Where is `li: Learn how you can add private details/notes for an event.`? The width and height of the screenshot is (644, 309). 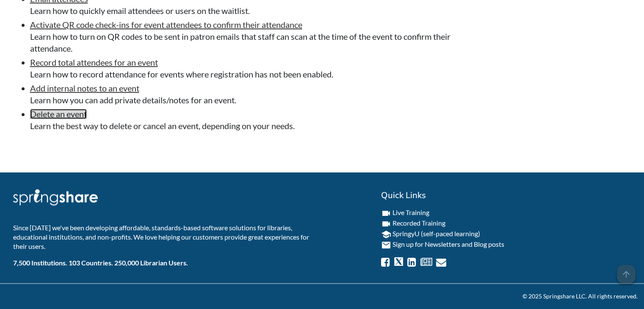
li: Learn how you can add private details/notes for an event. is located at coordinates (250, 94).